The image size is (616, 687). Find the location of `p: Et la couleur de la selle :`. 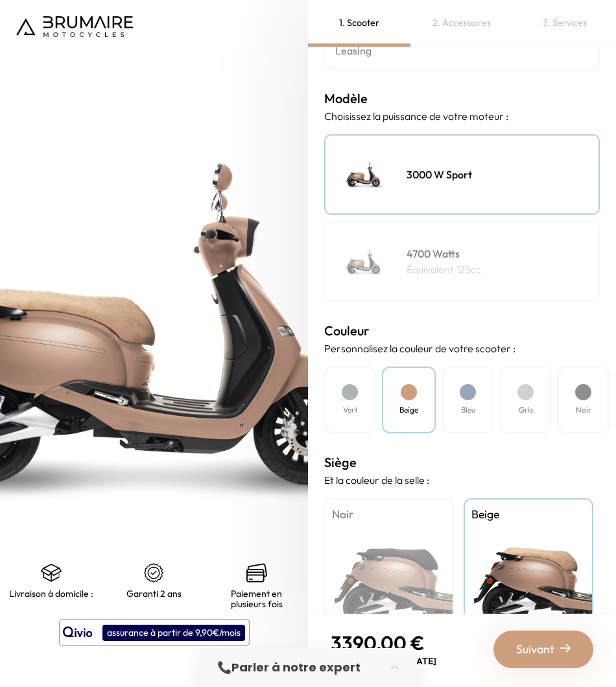

p: Et la couleur de la selle : is located at coordinates (462, 479).